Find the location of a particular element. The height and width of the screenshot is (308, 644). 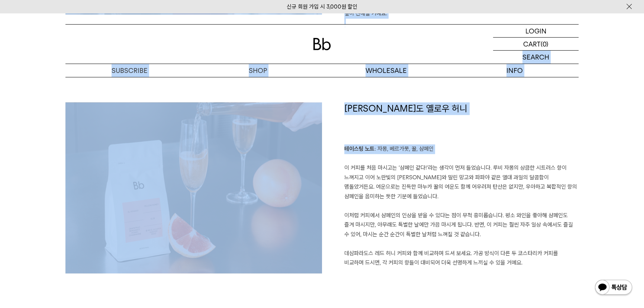

img: 로고 is located at coordinates (322, 44).